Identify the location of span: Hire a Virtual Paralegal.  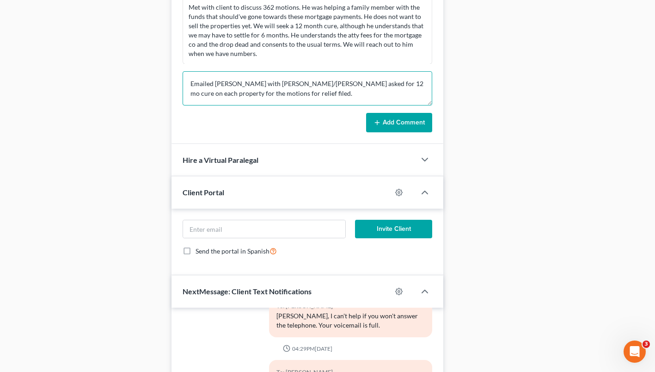
(221, 160).